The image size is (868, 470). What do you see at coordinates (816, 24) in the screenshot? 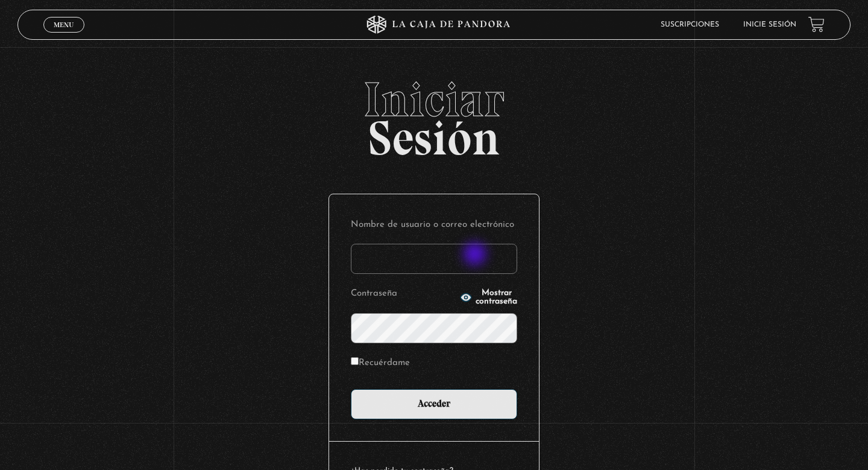
I see `a: View your shopping cart` at bounding box center [816, 24].